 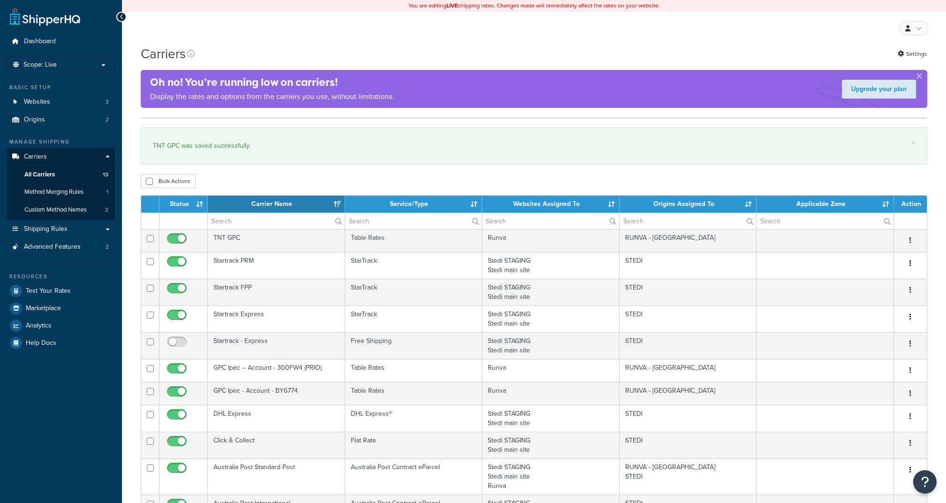 What do you see at coordinates (39, 174) in the screenshot?
I see `span: All Carriers` at bounding box center [39, 174].